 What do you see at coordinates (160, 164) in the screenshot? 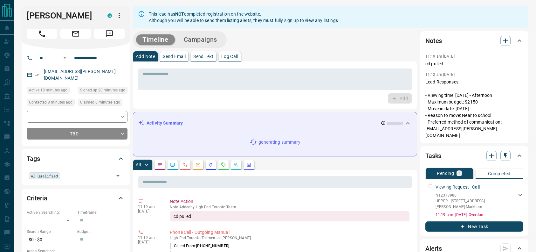
I see `svg: Notes` at bounding box center [160, 164].